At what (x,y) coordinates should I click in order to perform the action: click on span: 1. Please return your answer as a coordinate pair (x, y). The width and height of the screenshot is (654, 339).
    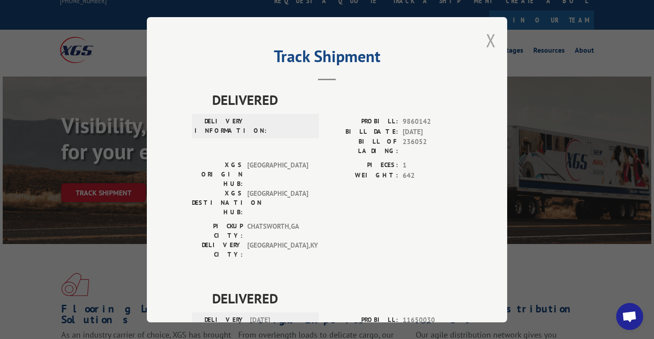
    Looking at the image, I should click on (432, 165).